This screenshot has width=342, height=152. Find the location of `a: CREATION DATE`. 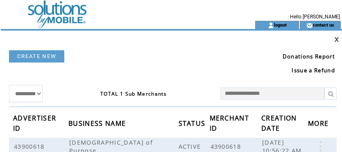

a: CREATION DATE is located at coordinates (279, 123).